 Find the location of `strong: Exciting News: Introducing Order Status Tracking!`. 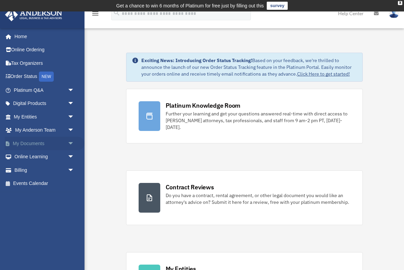

strong: Exciting News: Introducing Order Status Tracking! is located at coordinates (197, 60).